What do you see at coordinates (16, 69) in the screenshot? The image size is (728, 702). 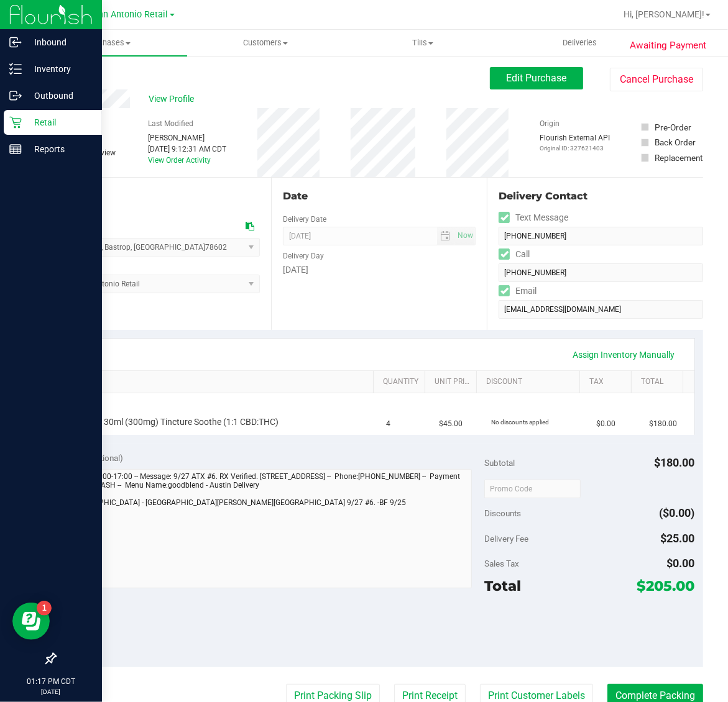 I see `inline-svg: Inventory` at bounding box center [16, 69].